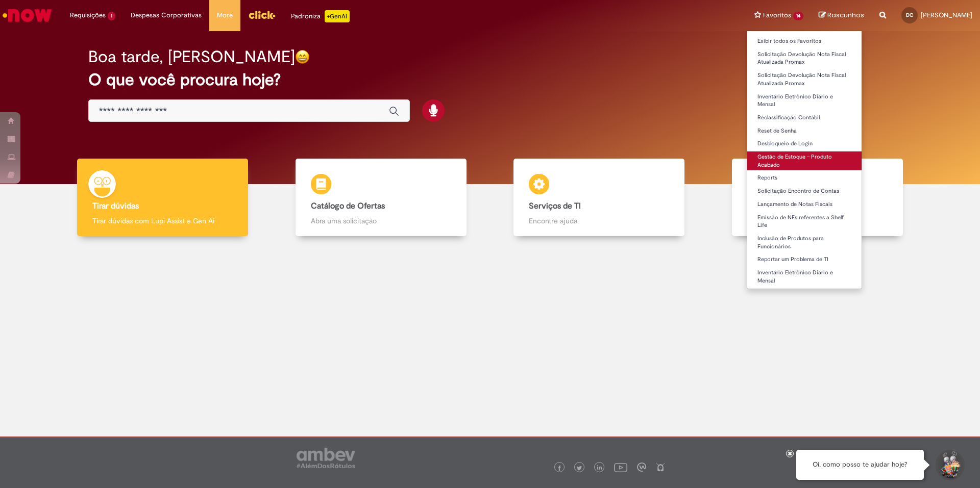  Describe the element at coordinates (302, 57) in the screenshot. I see `img: happy-face.png` at that location.